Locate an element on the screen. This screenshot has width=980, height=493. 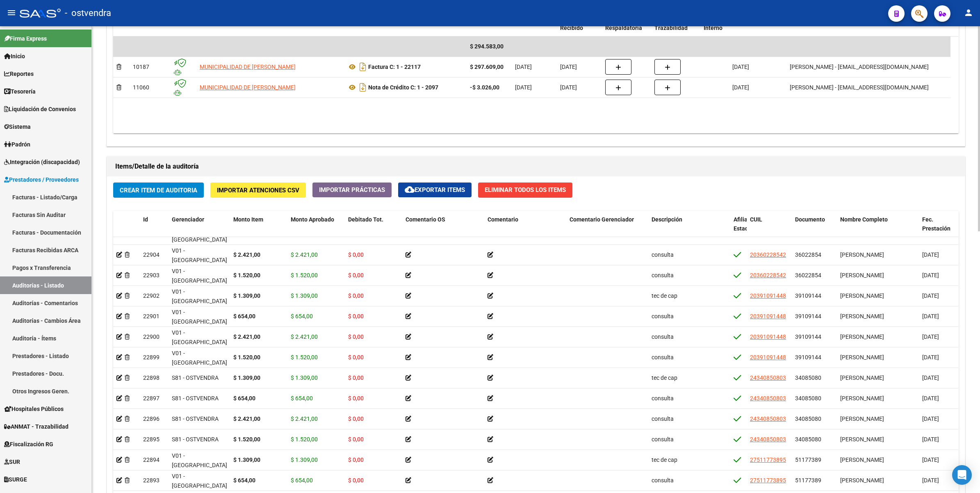
datatable-header-cell: Monto Aprobado is located at coordinates (316, 229).